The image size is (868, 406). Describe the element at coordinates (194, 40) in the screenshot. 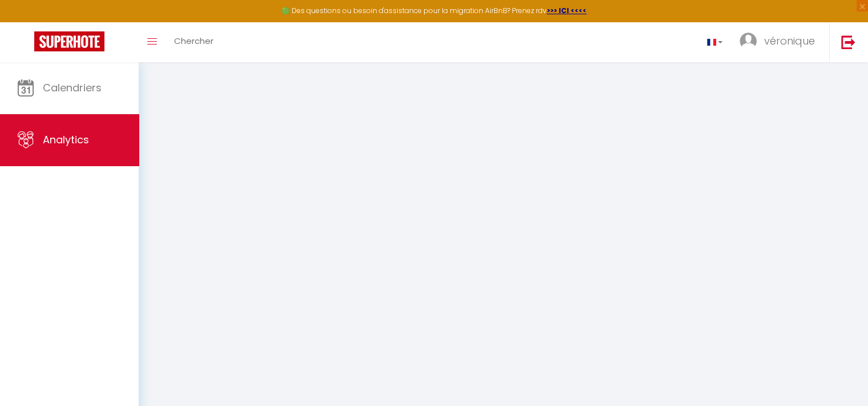

I see `span: Chercher` at that location.